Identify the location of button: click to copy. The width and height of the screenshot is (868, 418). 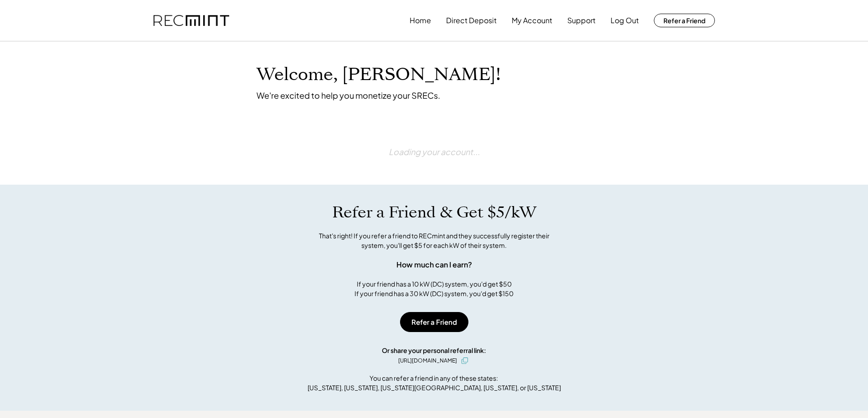
(465, 361).